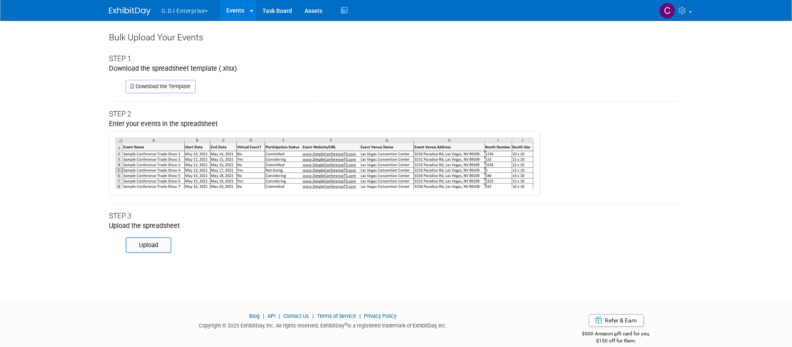 The width and height of the screenshot is (792, 347). I want to click on div: Enter your events in the spreadsheet, so click(396, 157).